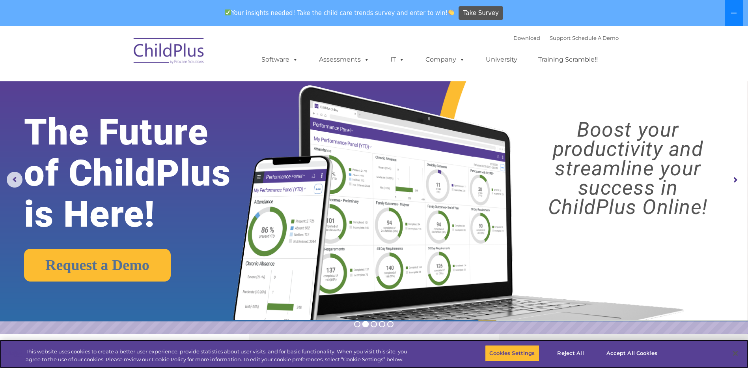 This screenshot has height=368, width=748. What do you see at coordinates (344, 60) in the screenshot?
I see `a: Assessments` at bounding box center [344, 60].